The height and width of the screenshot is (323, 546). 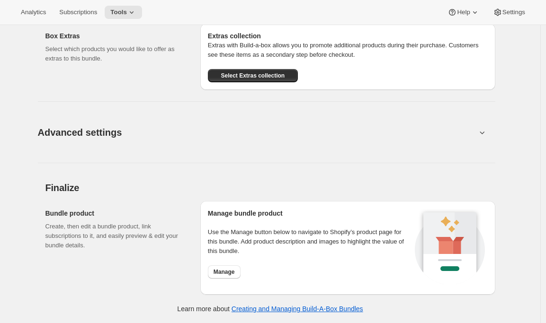 I want to click on span: Help, so click(x=463, y=12).